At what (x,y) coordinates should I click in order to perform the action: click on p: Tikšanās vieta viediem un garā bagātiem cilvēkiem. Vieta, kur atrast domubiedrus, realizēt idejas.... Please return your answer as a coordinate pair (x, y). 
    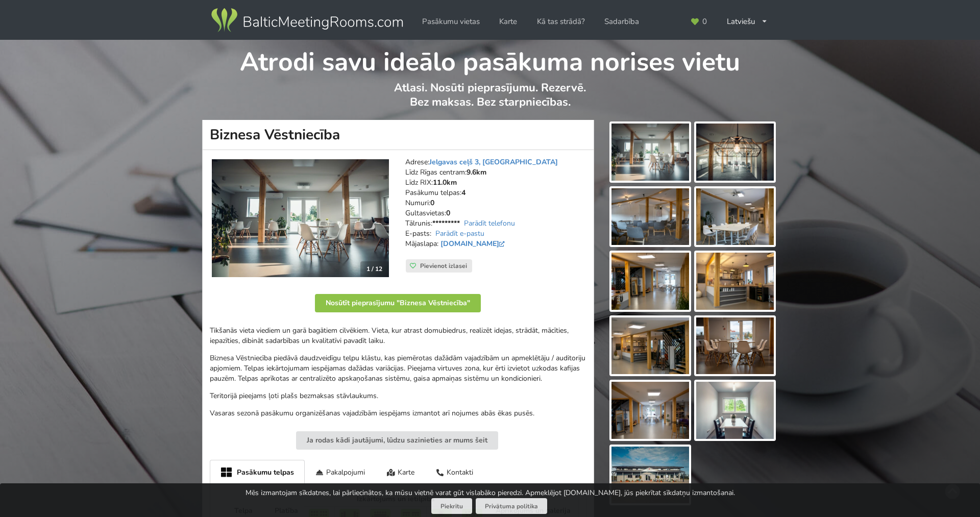
    Looking at the image, I should click on (398, 336).